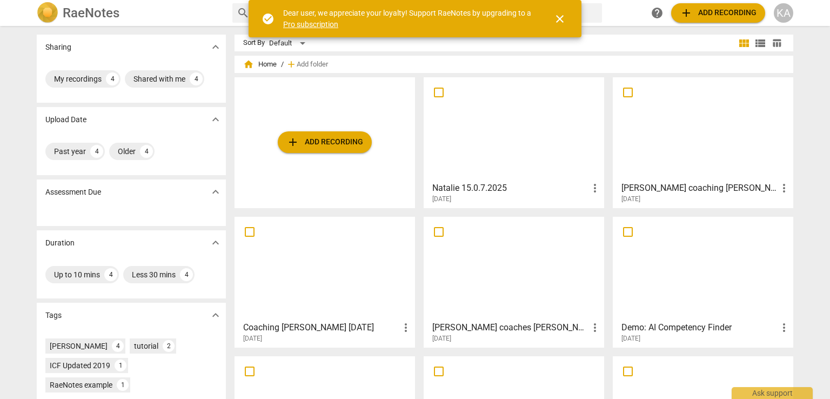  Describe the element at coordinates (126, 151) in the screenshot. I see `div: Older` at that location.